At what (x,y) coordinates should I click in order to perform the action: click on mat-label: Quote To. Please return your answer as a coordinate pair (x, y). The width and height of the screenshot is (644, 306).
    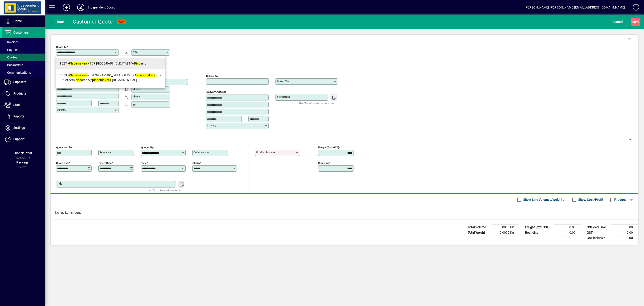
    Looking at the image, I should click on (61, 47).